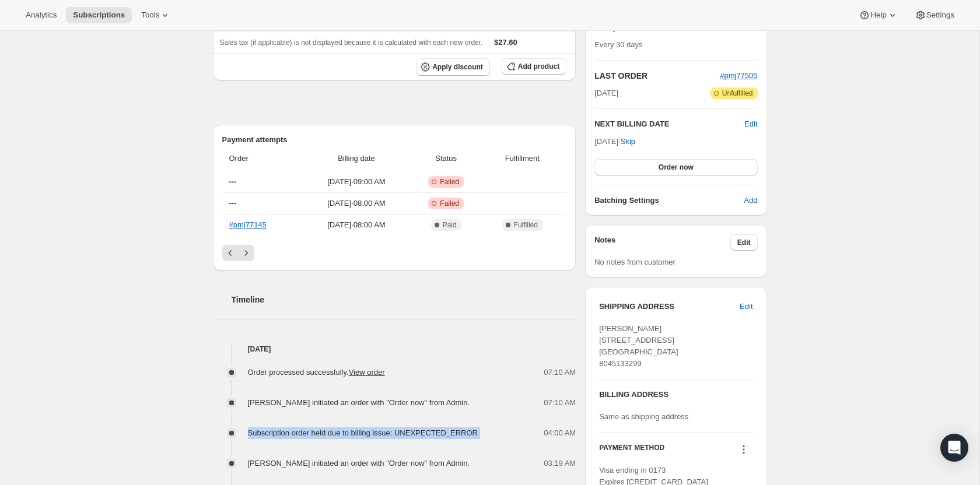 The image size is (980, 485). I want to click on button: Order now, so click(676, 167).